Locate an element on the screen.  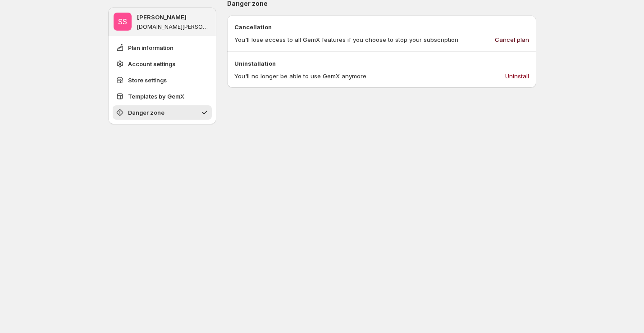
button: Store settings is located at coordinates (163, 80).